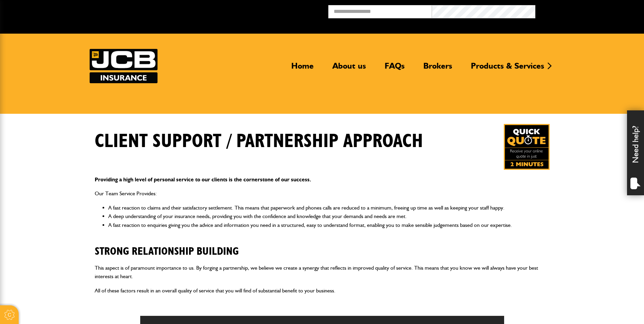  What do you see at coordinates (303, 68) in the screenshot?
I see `a: Home` at bounding box center [303, 68].